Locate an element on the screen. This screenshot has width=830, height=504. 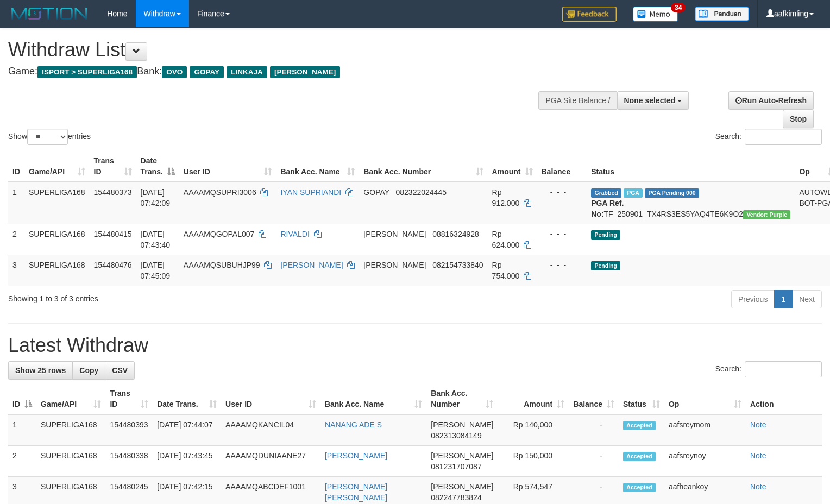
span: Rp 912.000 is located at coordinates (505, 198).